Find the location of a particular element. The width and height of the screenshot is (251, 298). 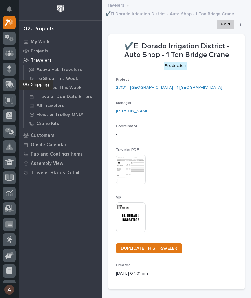

a: My Work is located at coordinates (61, 42).